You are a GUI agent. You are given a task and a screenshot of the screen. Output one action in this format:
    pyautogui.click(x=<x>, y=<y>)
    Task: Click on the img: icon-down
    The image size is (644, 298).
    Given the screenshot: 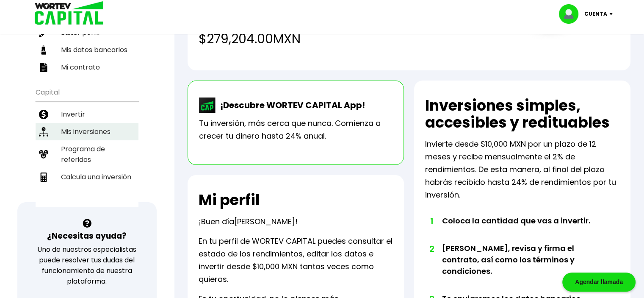 What is the action you would take?
    pyautogui.click(x=613, y=14)
    